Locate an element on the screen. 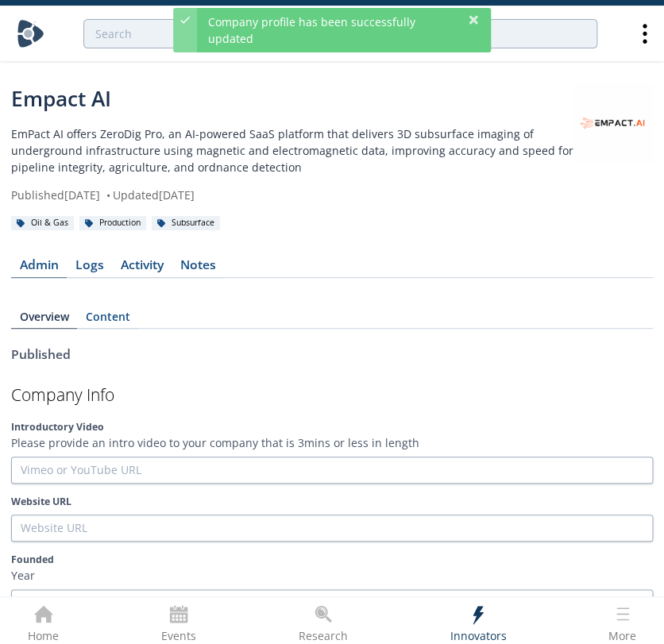 Image resolution: width=664 pixels, height=644 pixels. img: Home is located at coordinates (30, 33).